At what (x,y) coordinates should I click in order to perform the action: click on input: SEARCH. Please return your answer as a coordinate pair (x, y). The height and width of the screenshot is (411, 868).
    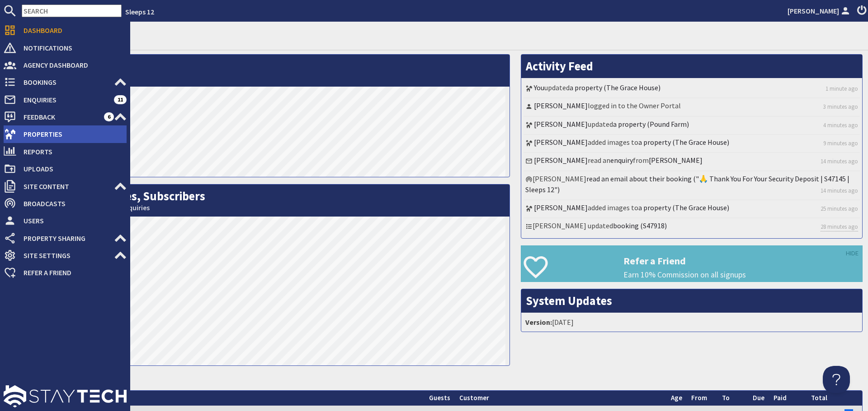
    Looking at the image, I should click on (72, 11).